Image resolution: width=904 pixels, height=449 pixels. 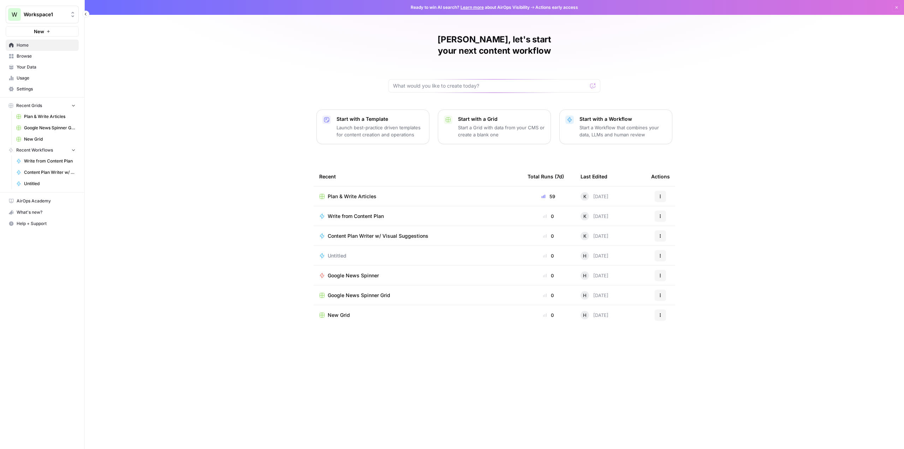 What do you see at coordinates (42, 150) in the screenshot?
I see `button: Recent Workflows` at bounding box center [42, 150].